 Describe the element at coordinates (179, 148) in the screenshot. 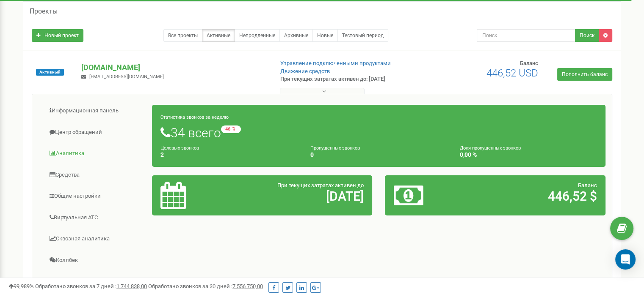

I see `small: Целевых звонков` at that location.